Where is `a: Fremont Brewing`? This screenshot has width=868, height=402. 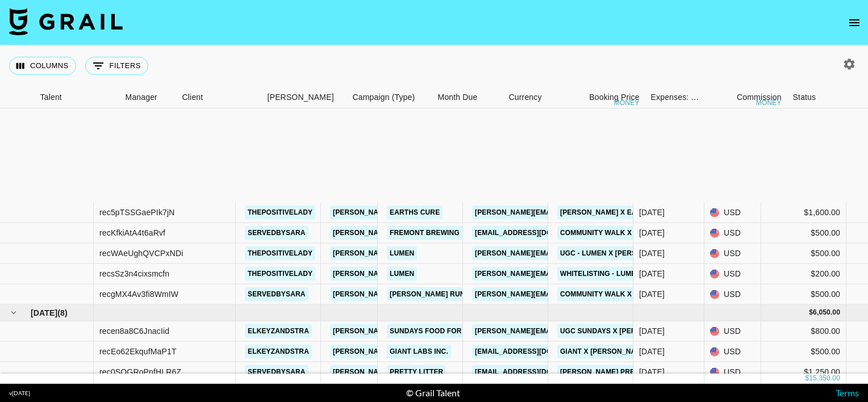
a: Fremont Brewing is located at coordinates (424, 233).